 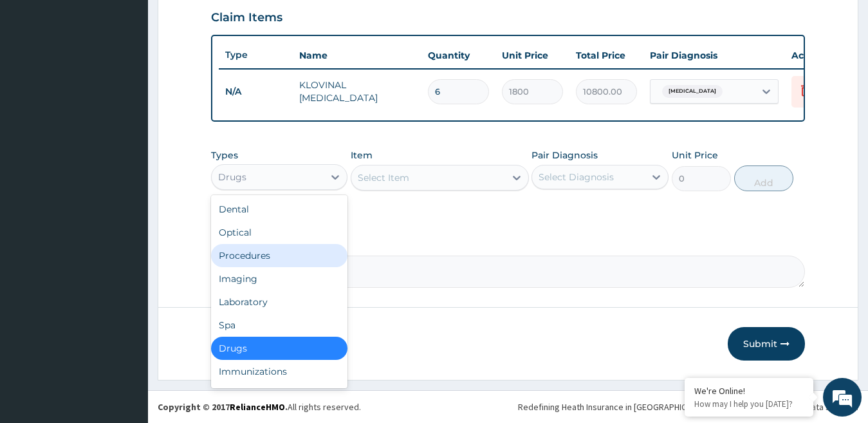 I want to click on div: Select Item, so click(x=383, y=178).